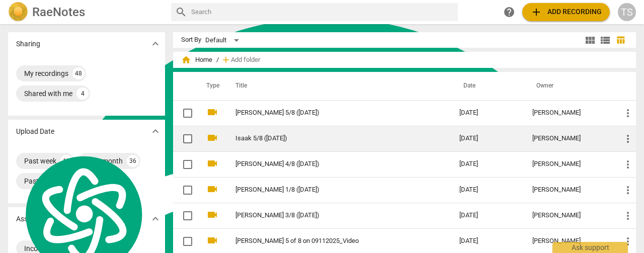 This screenshot has height=253, width=644. What do you see at coordinates (191, 40) in the screenshot?
I see `div: Sort By` at bounding box center [191, 40].